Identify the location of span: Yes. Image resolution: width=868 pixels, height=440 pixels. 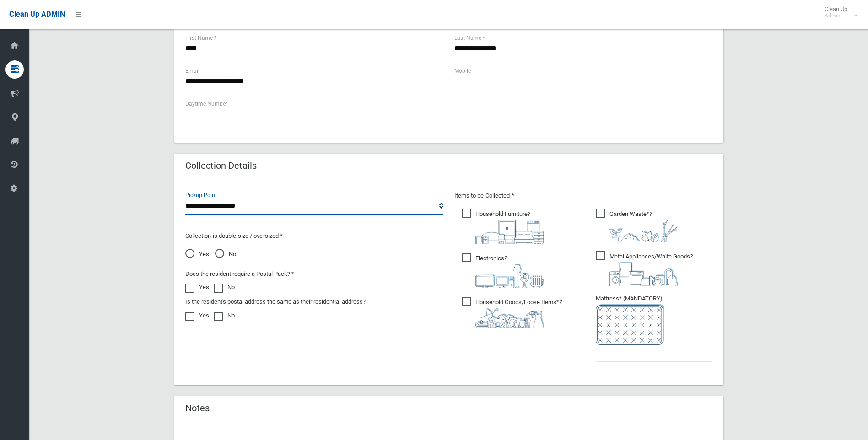
(197, 254).